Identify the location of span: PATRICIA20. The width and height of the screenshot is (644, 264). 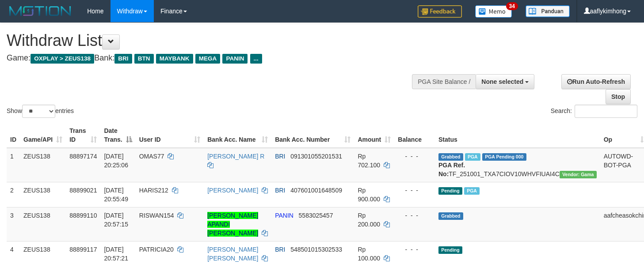
(156, 249).